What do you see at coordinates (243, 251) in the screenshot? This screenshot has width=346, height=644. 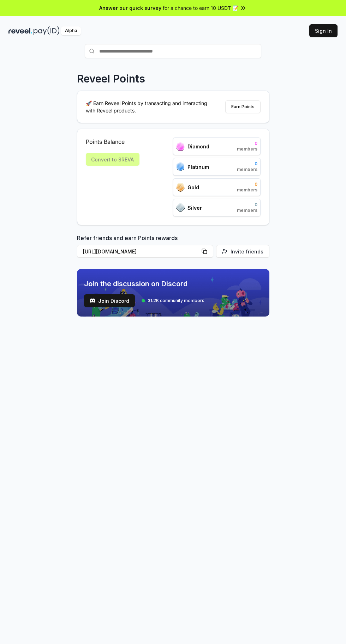 I see `button: Invite friends` at bounding box center [243, 251].